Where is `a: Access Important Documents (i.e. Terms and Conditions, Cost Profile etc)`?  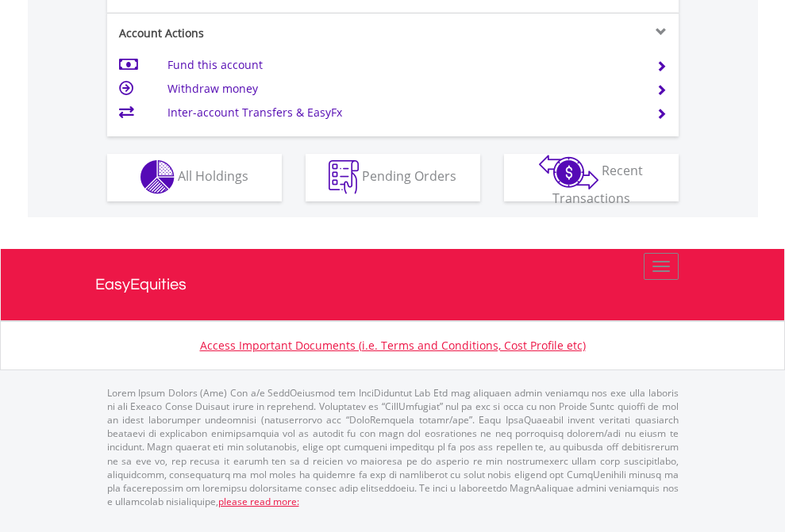
a: Access Important Documents (i.e. Terms and Conditions, Cost Profile etc) is located at coordinates (392, 345).